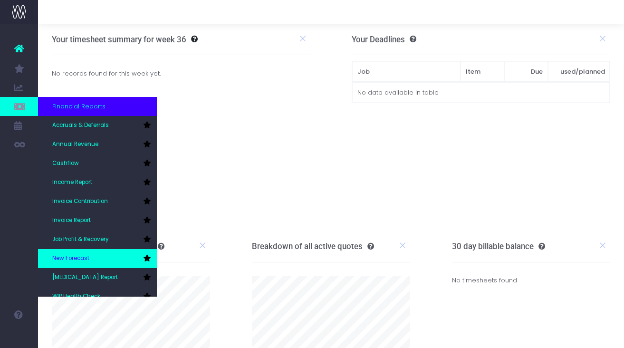 This screenshot has height=348, width=624. I want to click on h3: Your Deadlines, so click(384, 39).